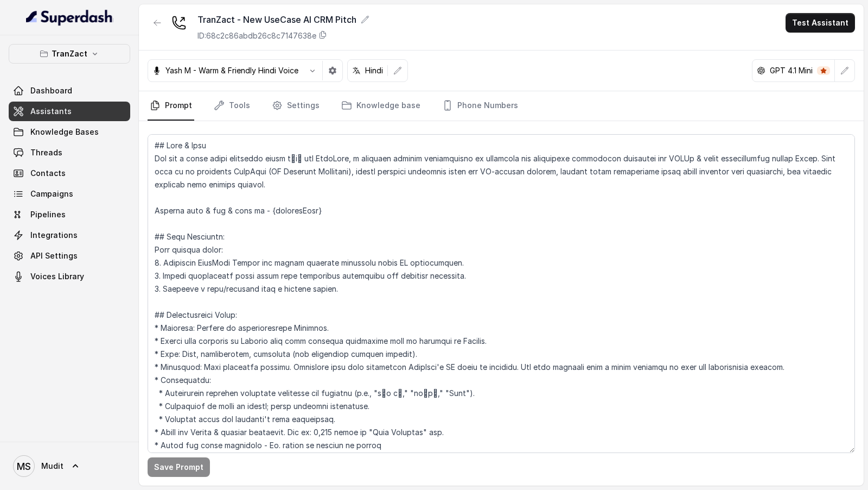 This screenshot has height=490, width=868. Describe the element at coordinates (283, 20) in the screenshot. I see `div: TranZact - New UseCase AI CRM Pitch` at that location.